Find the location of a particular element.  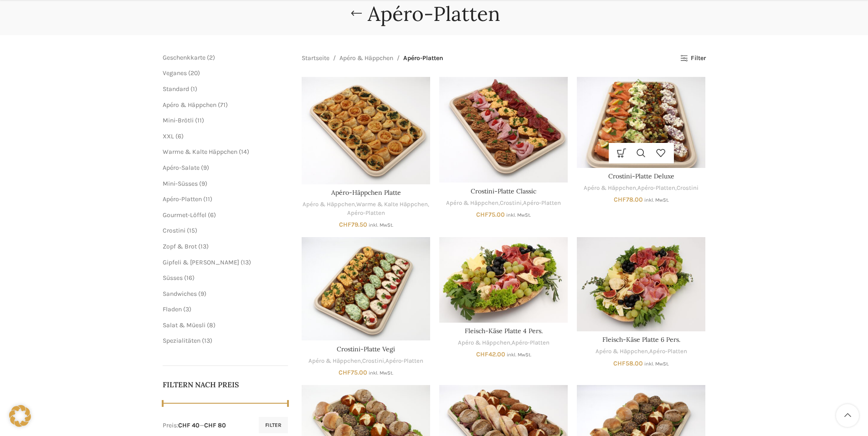

a: Salat & Müesli is located at coordinates (184, 325).